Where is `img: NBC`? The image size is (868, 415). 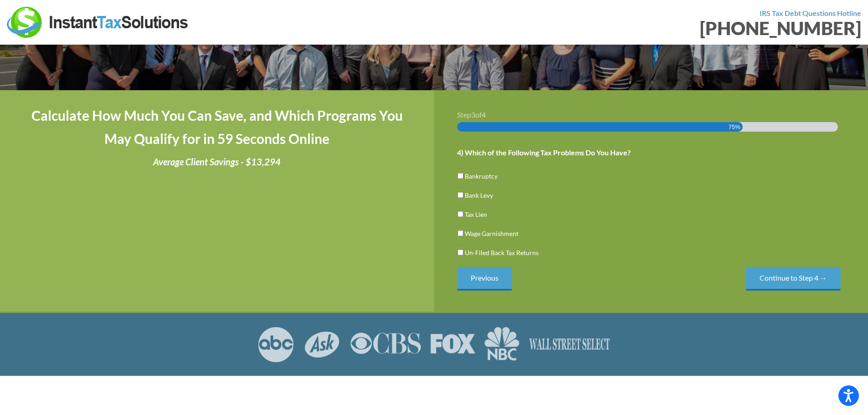
img: NBC is located at coordinates (502, 344).